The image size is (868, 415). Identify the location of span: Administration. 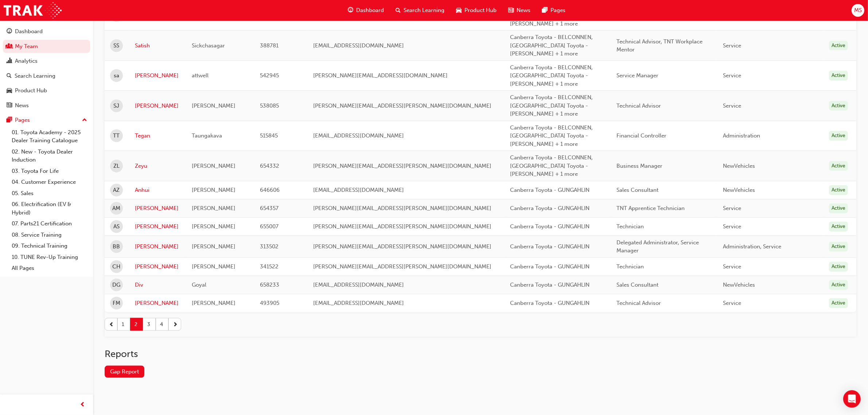
(742, 136).